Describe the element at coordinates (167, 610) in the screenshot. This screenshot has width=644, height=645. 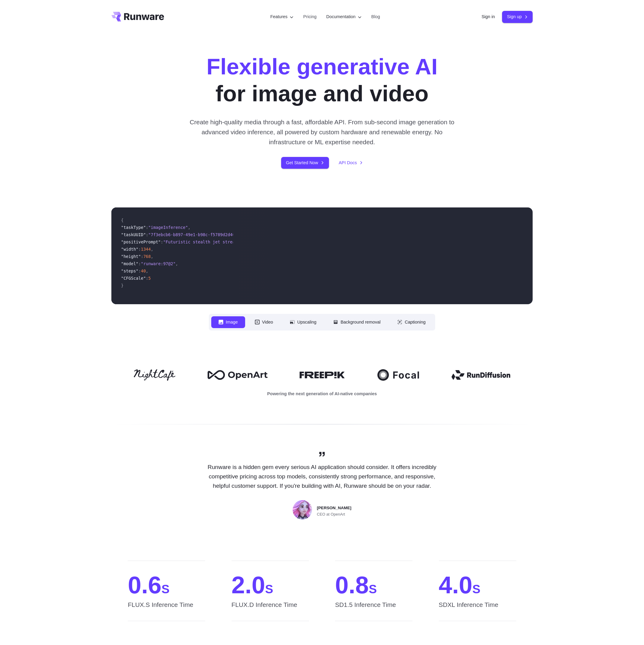
I see `span: FLUX.S Inference Time` at that location.